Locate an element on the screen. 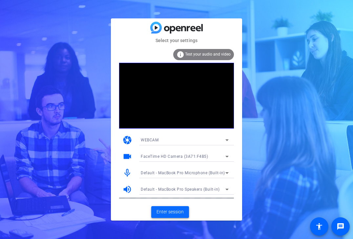  mat-icon: info is located at coordinates (181, 54).